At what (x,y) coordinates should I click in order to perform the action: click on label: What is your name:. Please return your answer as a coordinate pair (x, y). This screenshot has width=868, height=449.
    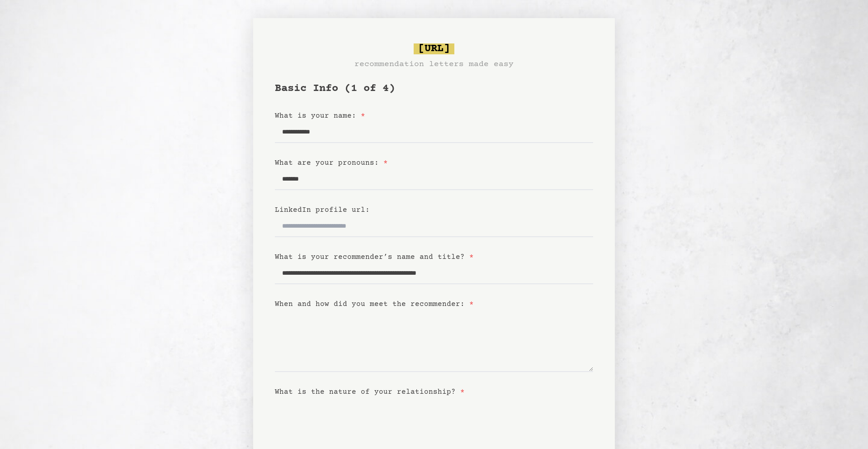
    Looking at the image, I should click on (320, 116).